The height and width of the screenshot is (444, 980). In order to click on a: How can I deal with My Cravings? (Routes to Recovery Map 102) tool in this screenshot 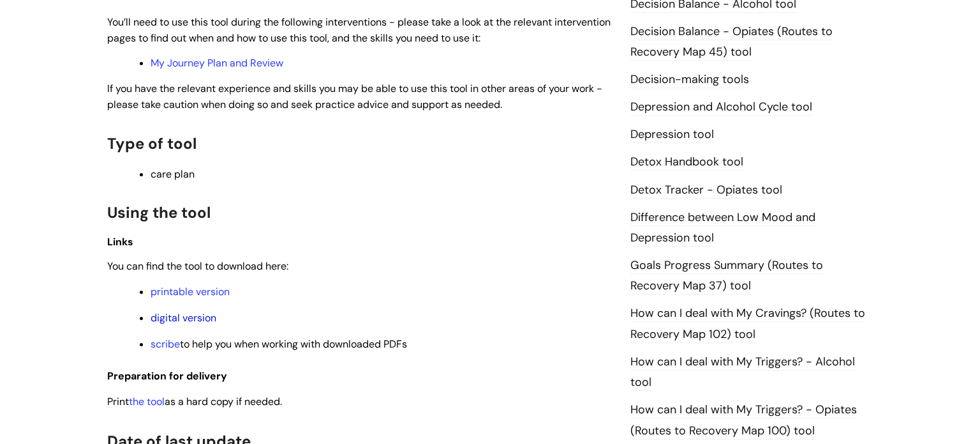, I will do `click(748, 324)`.